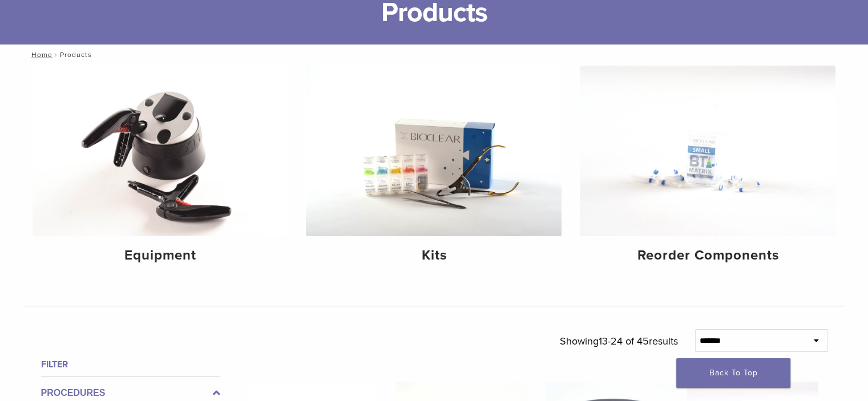  What do you see at coordinates (708, 151) in the screenshot?
I see `img: Reorder Components` at bounding box center [708, 151].